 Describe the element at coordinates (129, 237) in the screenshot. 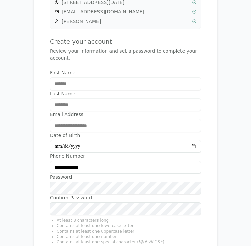

I see `li: Contains at least one number` at that location.